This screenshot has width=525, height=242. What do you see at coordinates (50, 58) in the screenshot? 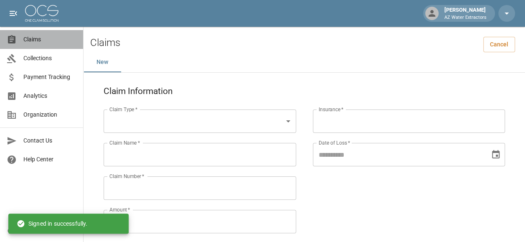
I see `span: Collections` at bounding box center [50, 58].